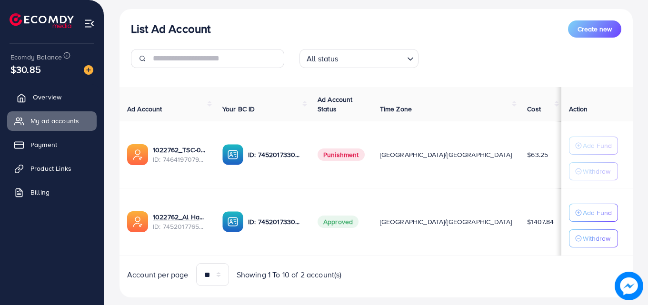 The image size is (648, 305). I want to click on span: My ad accounts, so click(55, 121).